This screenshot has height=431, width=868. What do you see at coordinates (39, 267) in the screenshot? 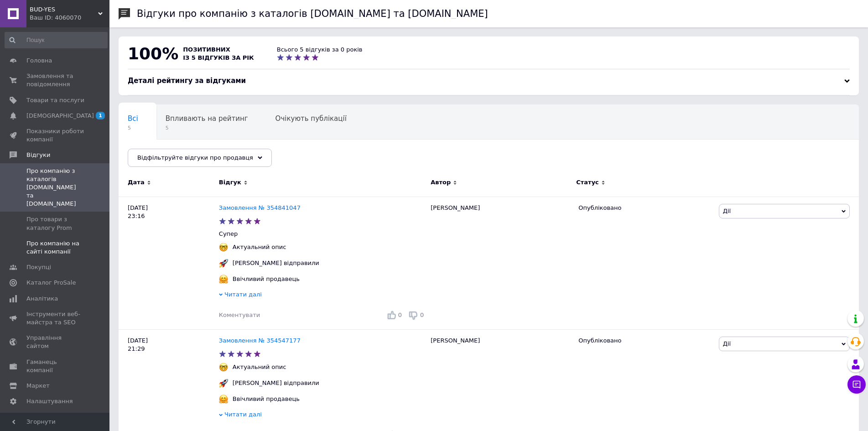
I see `span: Покупці` at bounding box center [39, 267].